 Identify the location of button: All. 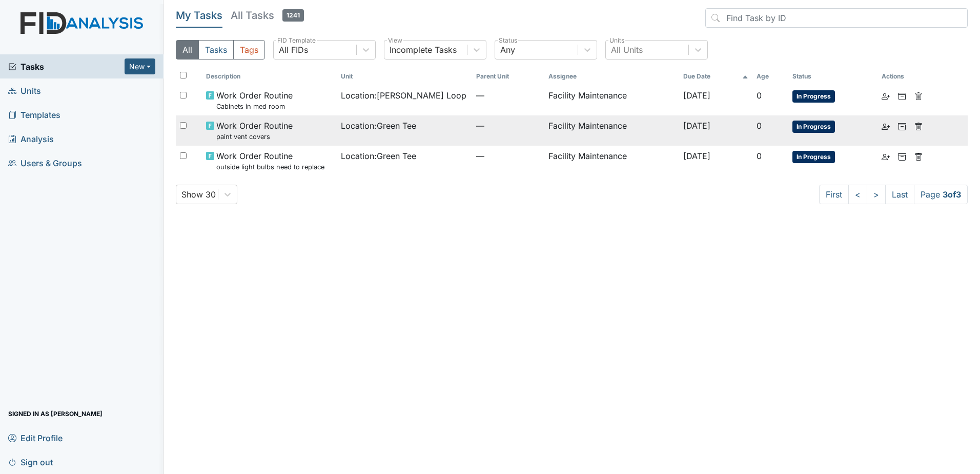
(187, 50).